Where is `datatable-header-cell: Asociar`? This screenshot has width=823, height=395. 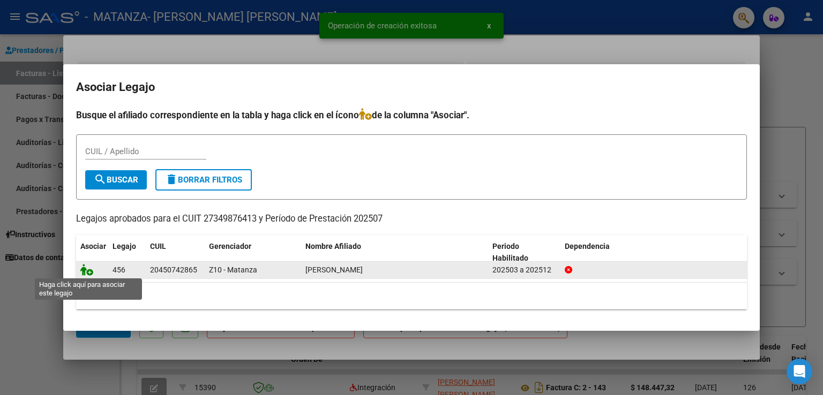 datatable-header-cell: Asociar is located at coordinates (92, 253).